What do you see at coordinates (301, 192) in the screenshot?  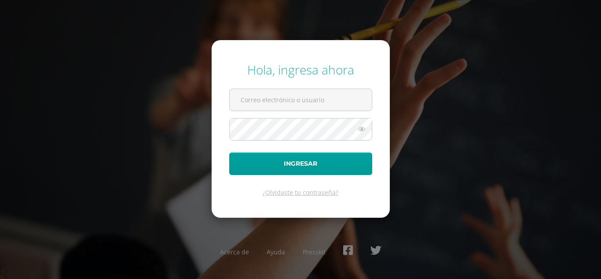 I see `a: ¿Olvidaste tu contraseña?` at bounding box center [301, 192].